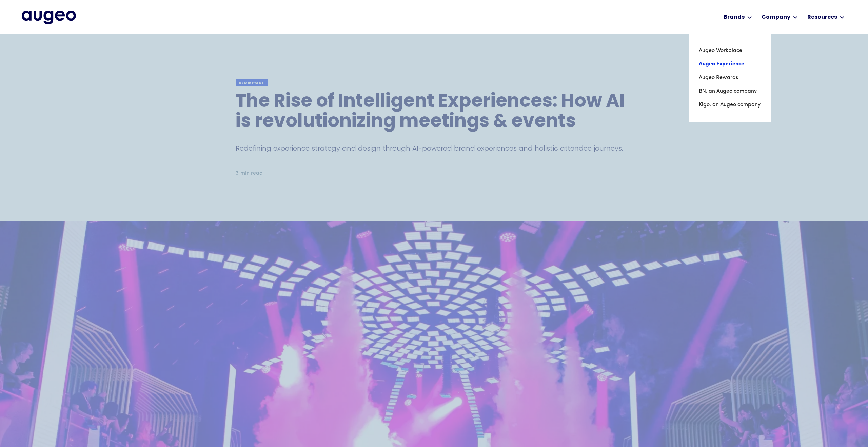 The width and height of the screenshot is (868, 447). What do you see at coordinates (730, 78) in the screenshot?
I see `a: Augeo Rewards` at bounding box center [730, 78].